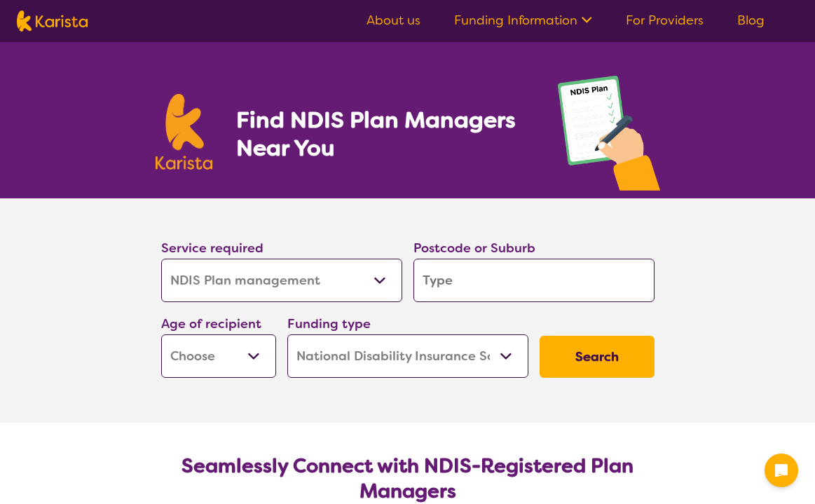 This screenshot has height=504, width=815. I want to click on img: plan-management, so click(608, 137).